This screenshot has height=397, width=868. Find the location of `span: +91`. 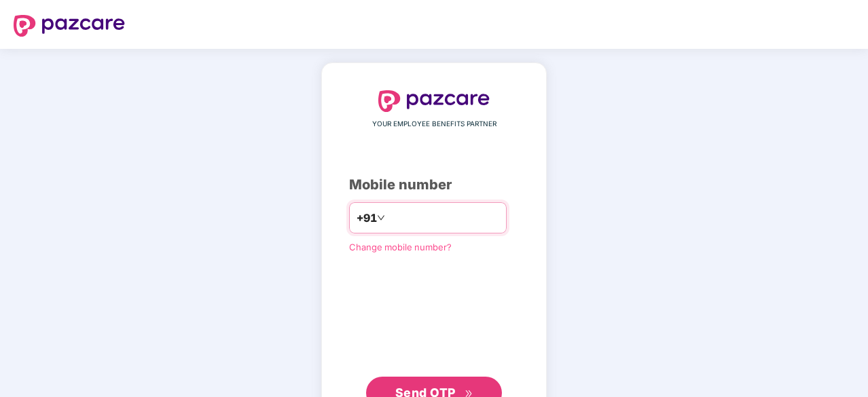

span: +91 is located at coordinates (367, 218).